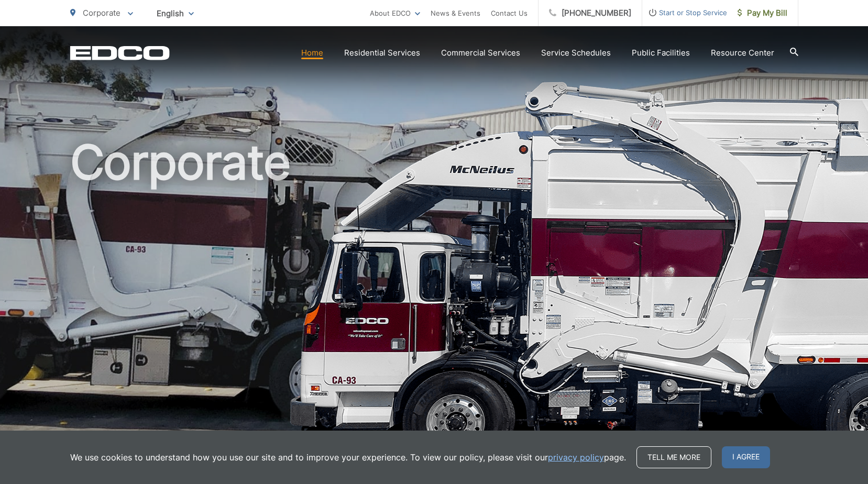 The image size is (868, 484). I want to click on a: Contact Us, so click(509, 13).